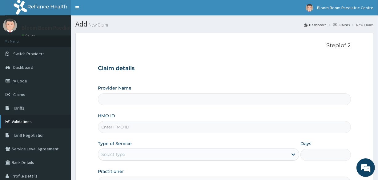 Image resolution: width=378 pixels, height=180 pixels. Describe the element at coordinates (107, 116) in the screenshot. I see `label: HMO ID` at that location.